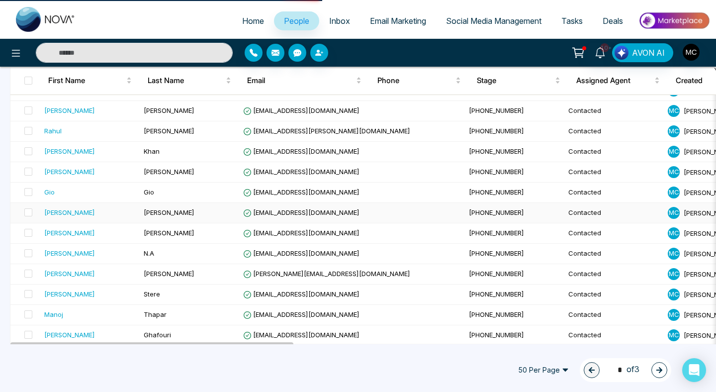  What do you see at coordinates (692, 52) in the screenshot?
I see `img: User Avatar` at bounding box center [692, 52].